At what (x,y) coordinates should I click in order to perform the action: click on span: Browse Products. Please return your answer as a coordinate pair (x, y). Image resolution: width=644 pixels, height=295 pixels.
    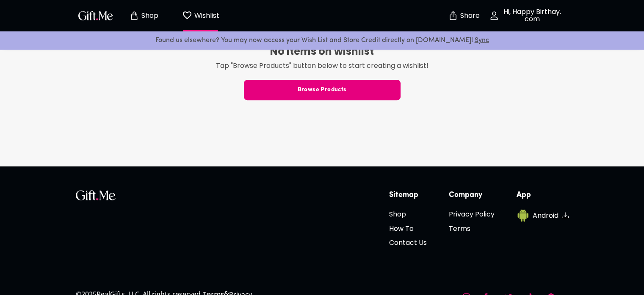
    Looking at the image, I should click on (322, 90).